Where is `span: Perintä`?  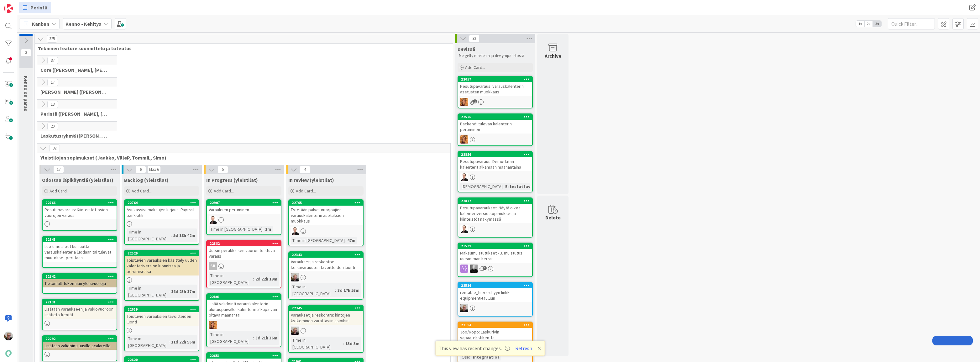
span: Perintä is located at coordinates (39, 7).